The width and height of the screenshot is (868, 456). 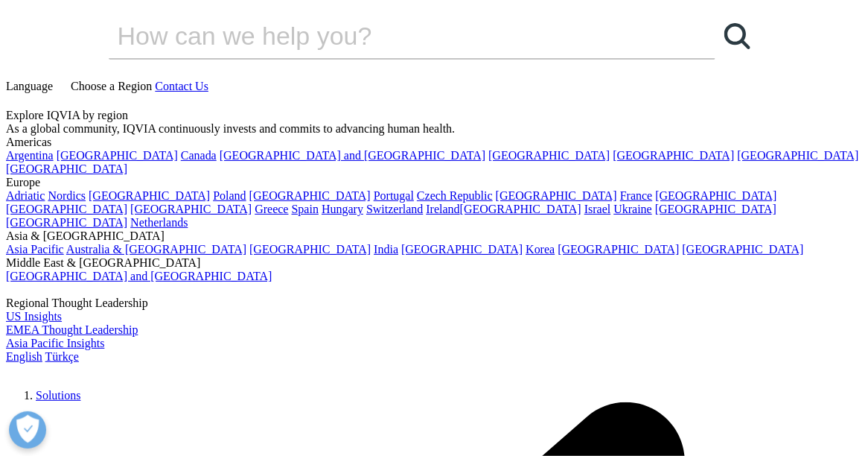 What do you see at coordinates (598, 209) in the screenshot?
I see `a: Israel` at bounding box center [598, 209].